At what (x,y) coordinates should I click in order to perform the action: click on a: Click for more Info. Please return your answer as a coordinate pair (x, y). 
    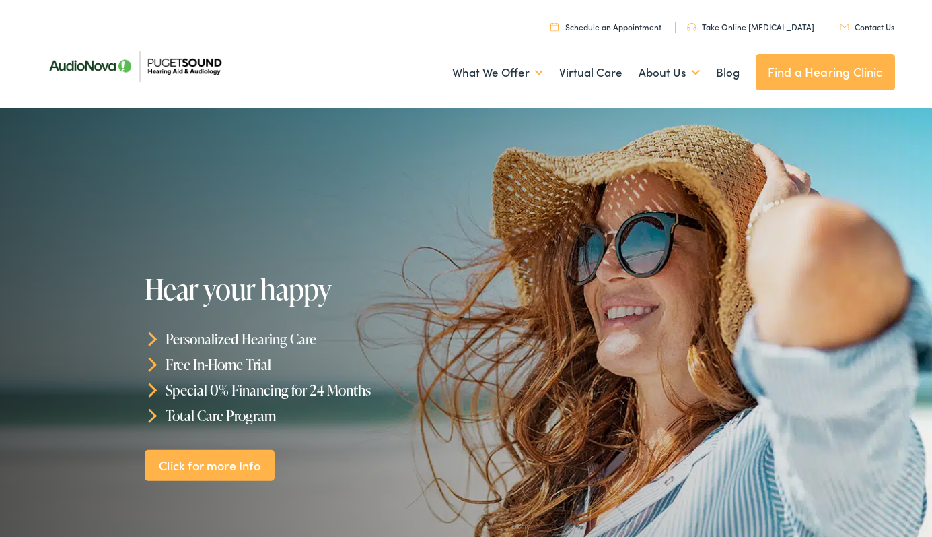
    Looking at the image, I should click on (210, 465).